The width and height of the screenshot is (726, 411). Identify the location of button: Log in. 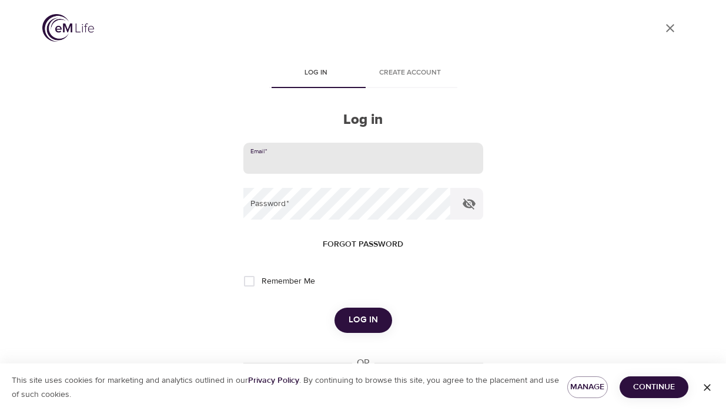
(363, 320).